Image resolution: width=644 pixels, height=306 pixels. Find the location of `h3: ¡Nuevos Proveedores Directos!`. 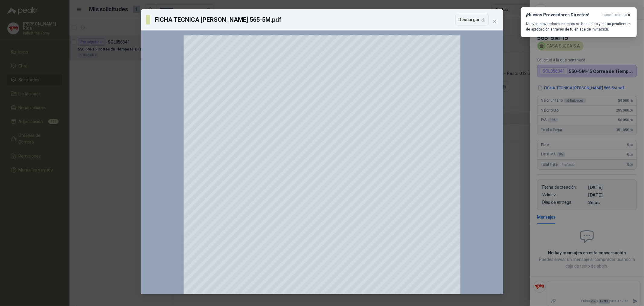

h3: ¡Nuevos Proveedores Directos! is located at coordinates (563, 15).